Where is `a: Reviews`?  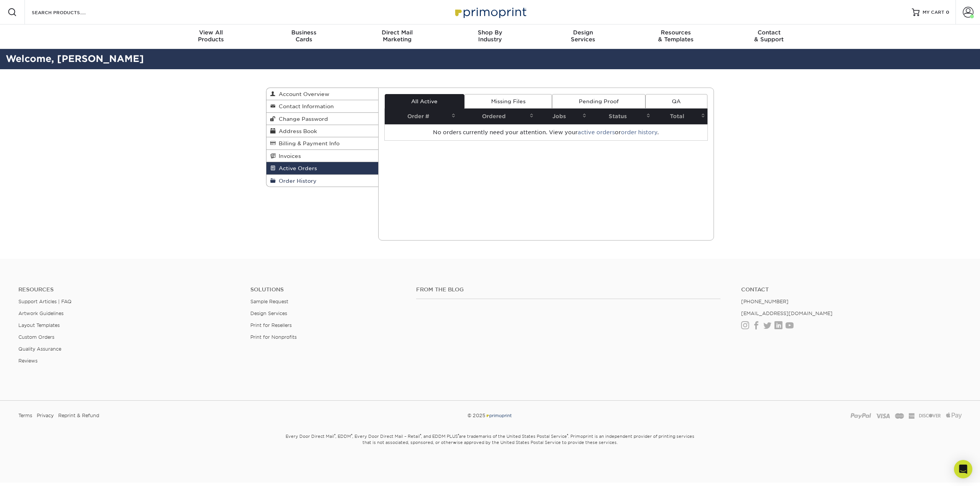 a: Reviews is located at coordinates (28, 361).